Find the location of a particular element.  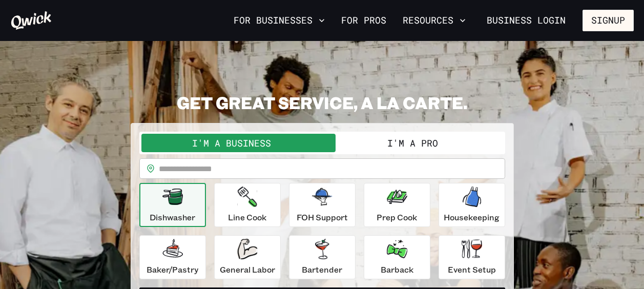

button: Bartender is located at coordinates (322, 257).